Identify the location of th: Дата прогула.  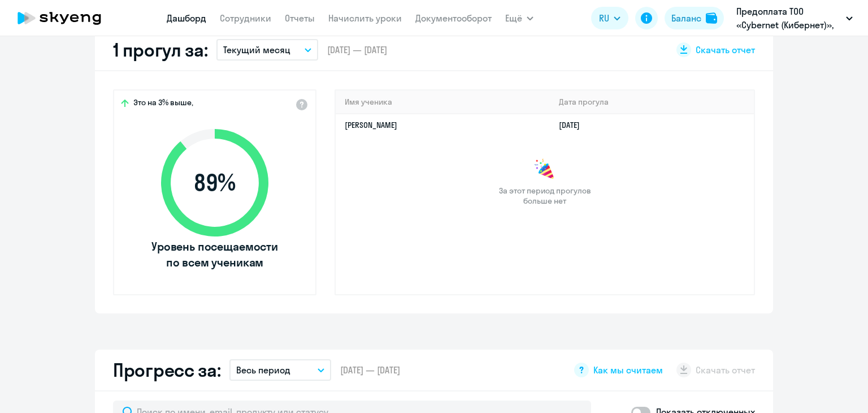
(652, 102).